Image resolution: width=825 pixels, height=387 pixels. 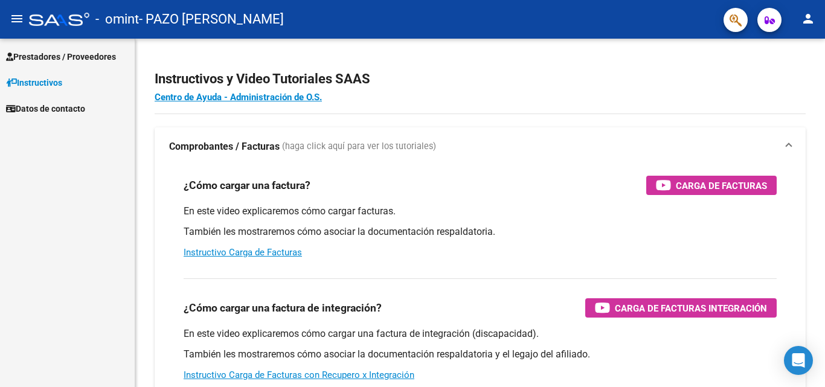 I want to click on p: También les mostraremos cómo asociar la documentación respaldatoria., so click(x=480, y=232).